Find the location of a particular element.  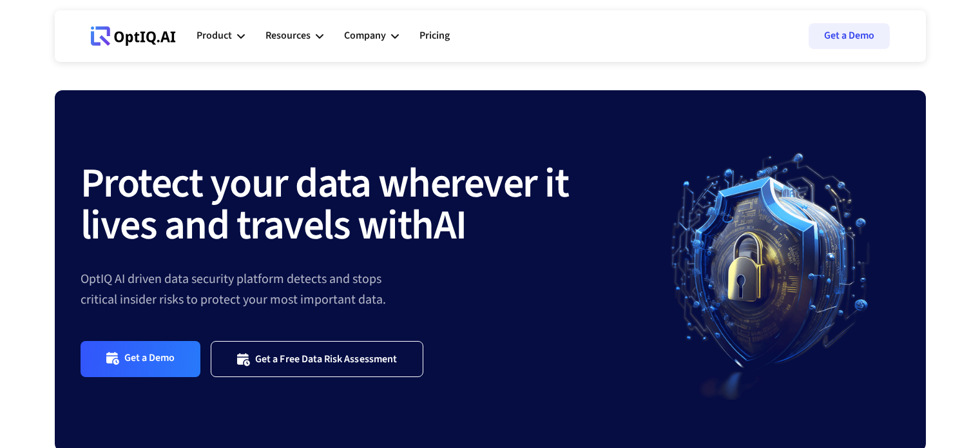

strong: Protect your data wherever it lives and travels with is located at coordinates (325, 204).